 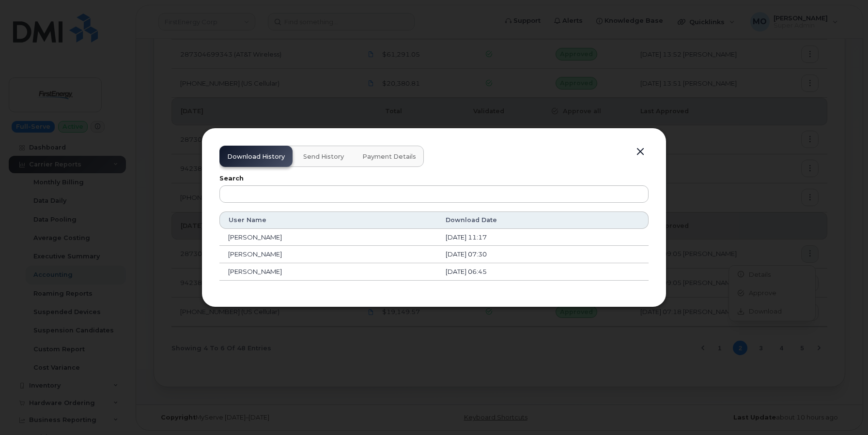 I want to click on th: User Name, so click(x=327, y=220).